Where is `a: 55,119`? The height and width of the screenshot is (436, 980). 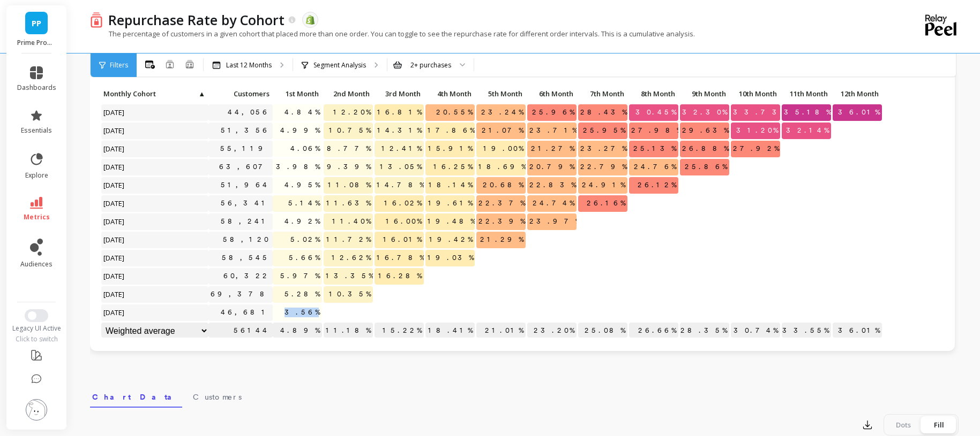 a: 55,119 is located at coordinates (246, 149).